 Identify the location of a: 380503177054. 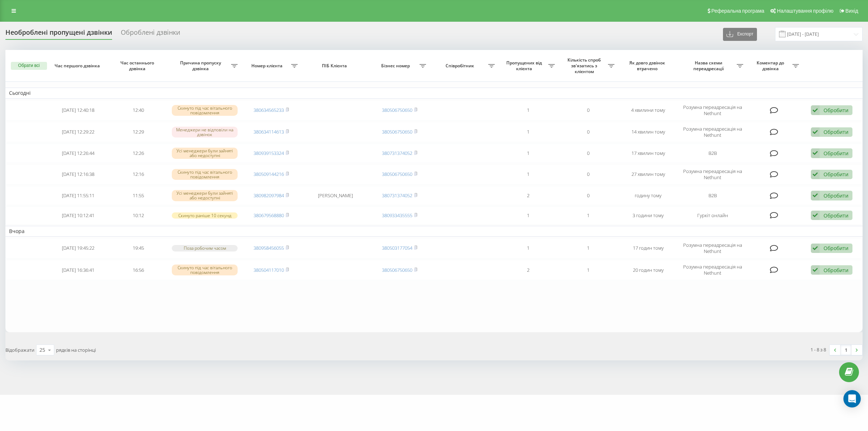
(397, 248).